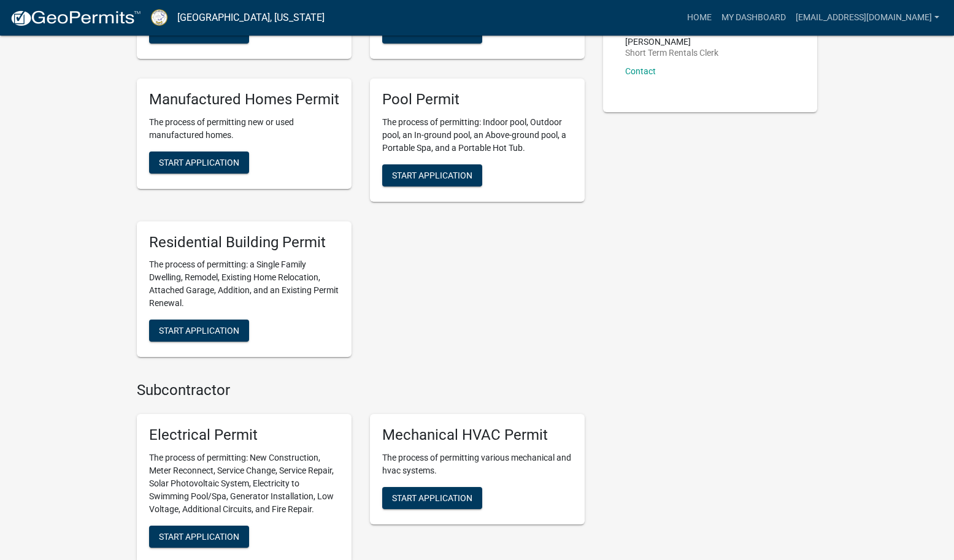 This screenshot has width=954, height=560. I want to click on p: The process of permitting new or used manufactured homes., so click(244, 129).